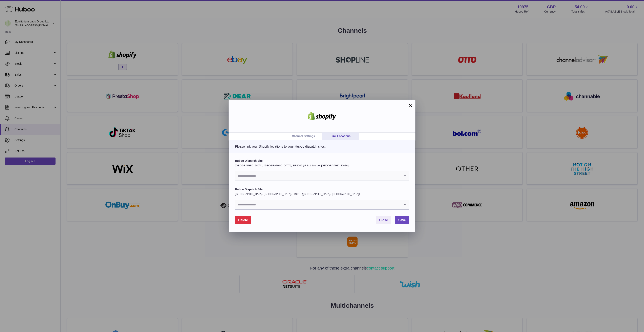 Image resolution: width=644 pixels, height=332 pixels. I want to click on img: shopify, so click(322, 116).